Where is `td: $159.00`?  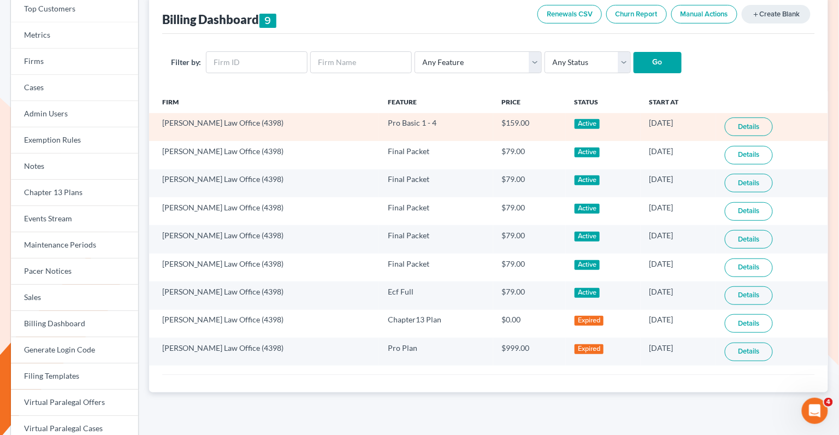
td: $159.00 is located at coordinates (530, 127).